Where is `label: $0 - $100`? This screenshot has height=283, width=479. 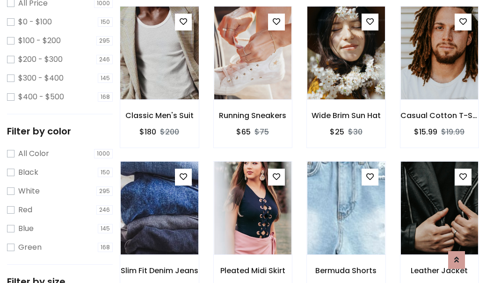
label: $0 - $100 is located at coordinates (35, 22).